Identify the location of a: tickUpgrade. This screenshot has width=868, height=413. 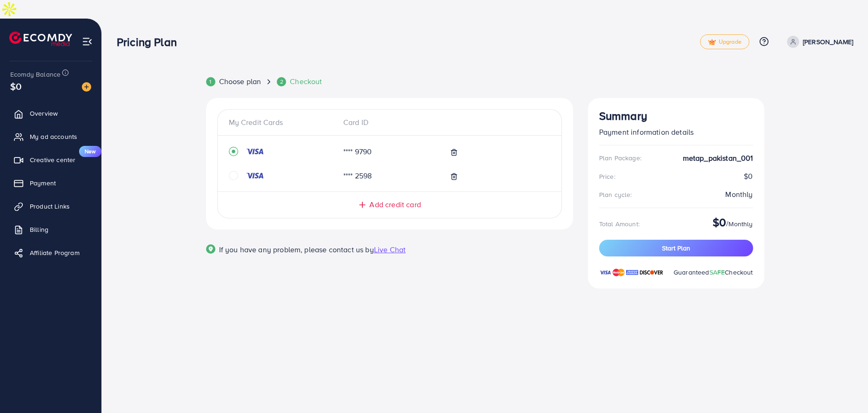
(725, 42).